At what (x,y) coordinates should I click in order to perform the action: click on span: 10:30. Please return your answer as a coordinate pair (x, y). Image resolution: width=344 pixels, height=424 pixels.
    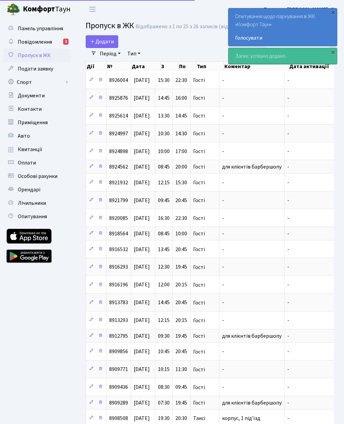
    Looking at the image, I should click on (164, 134).